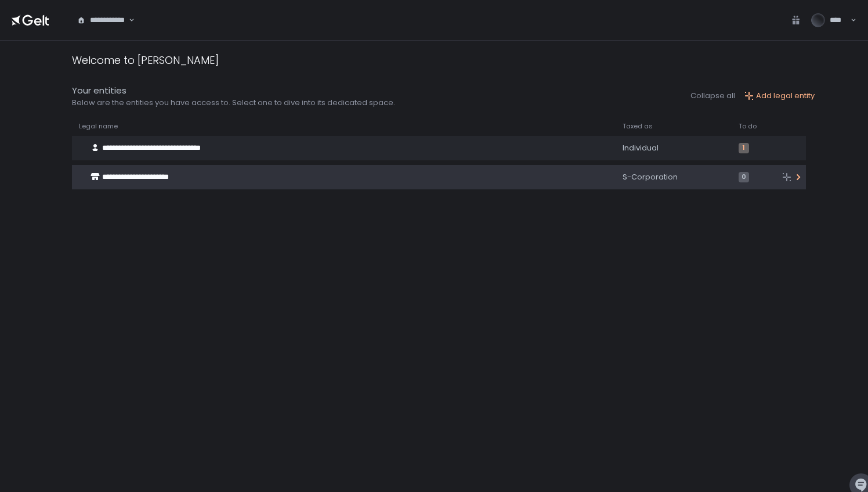 Image resolution: width=868 pixels, height=492 pixels. I want to click on div: Search for option, so click(102, 20).